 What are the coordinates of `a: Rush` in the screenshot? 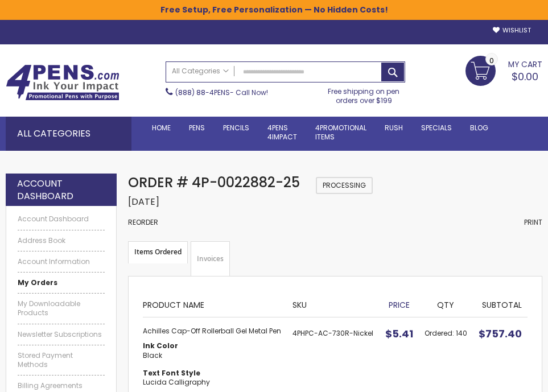 It's located at (394, 128).